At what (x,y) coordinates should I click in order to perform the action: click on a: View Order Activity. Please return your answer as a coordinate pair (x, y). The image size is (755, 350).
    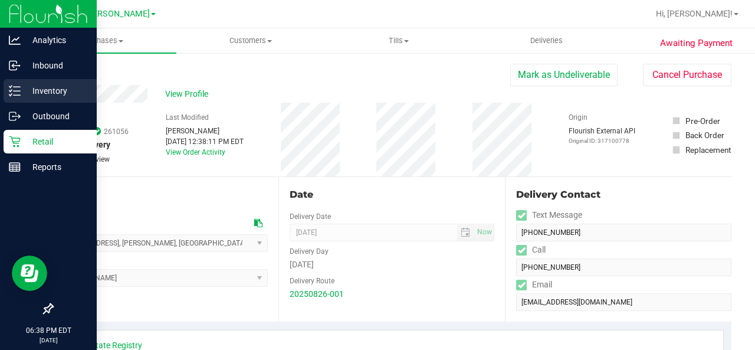
    Looking at the image, I should click on (195, 152).